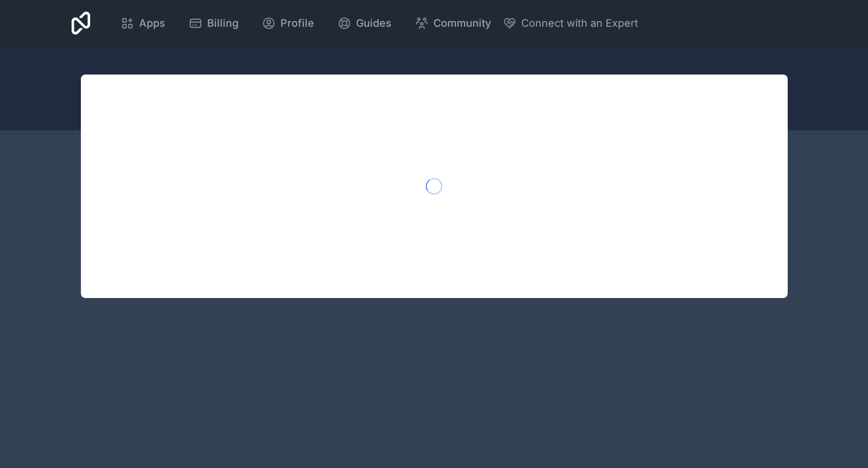 This screenshot has height=468, width=868. I want to click on a: Profile, so click(288, 24).